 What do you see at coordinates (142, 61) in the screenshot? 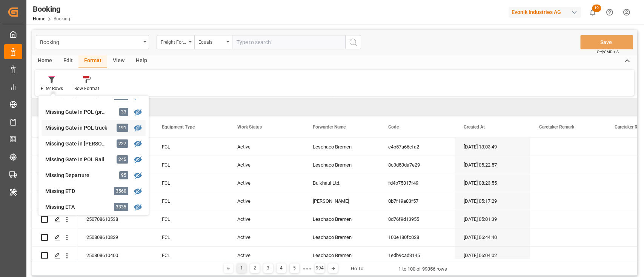
I see `div: Help` at bounding box center [142, 61].